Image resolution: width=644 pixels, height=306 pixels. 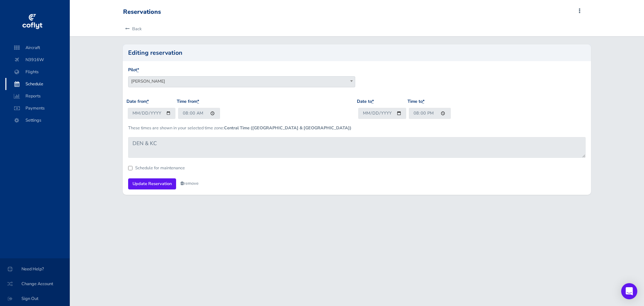 I want to click on label: Pilot, so click(x=133, y=70).